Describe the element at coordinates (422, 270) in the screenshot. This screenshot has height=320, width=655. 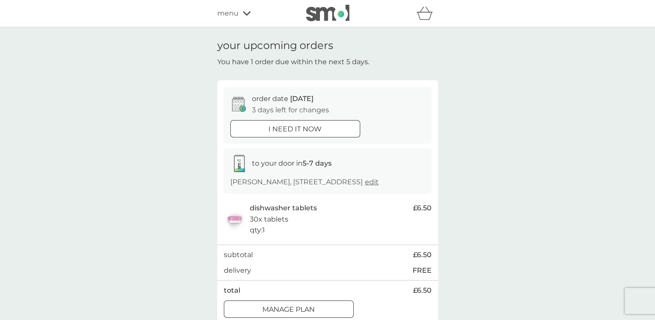
I see `p: FREE` at that location.